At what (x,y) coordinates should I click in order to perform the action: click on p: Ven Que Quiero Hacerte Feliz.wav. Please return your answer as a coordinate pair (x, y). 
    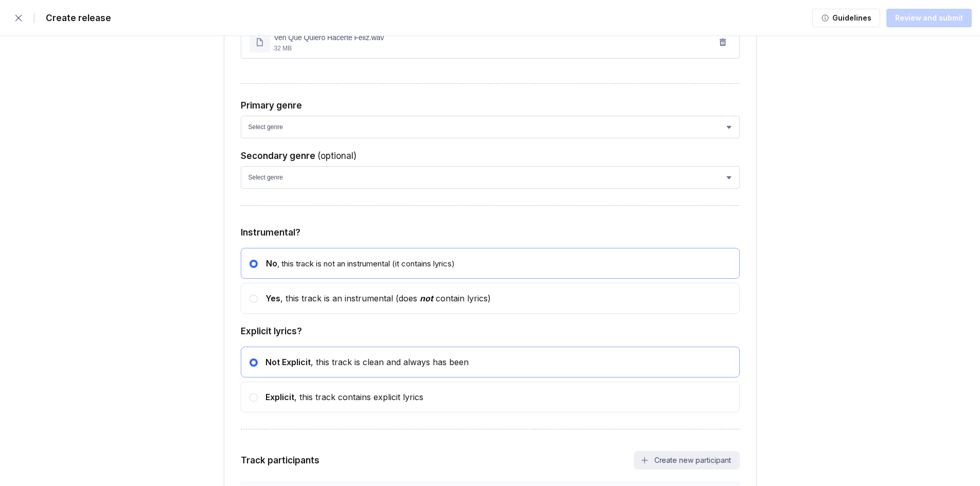
    Looking at the image, I should click on (329, 38).